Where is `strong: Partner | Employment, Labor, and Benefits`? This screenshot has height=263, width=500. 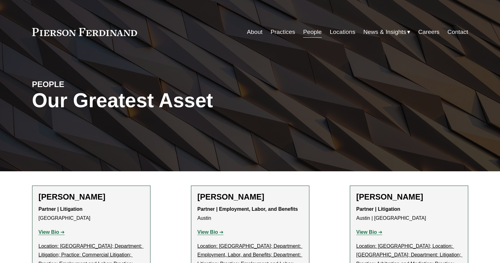 strong: Partner | Employment, Labor, and Benefits is located at coordinates (248, 209).